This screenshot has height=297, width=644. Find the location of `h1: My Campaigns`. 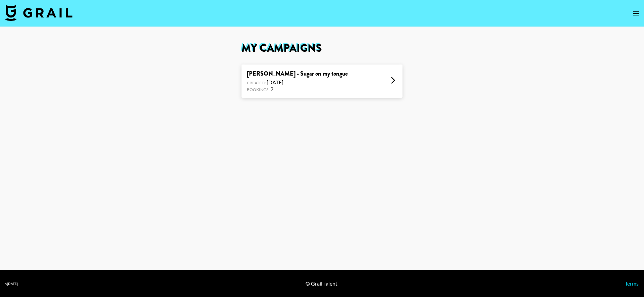

h1: My Campaigns is located at coordinates (322, 49).